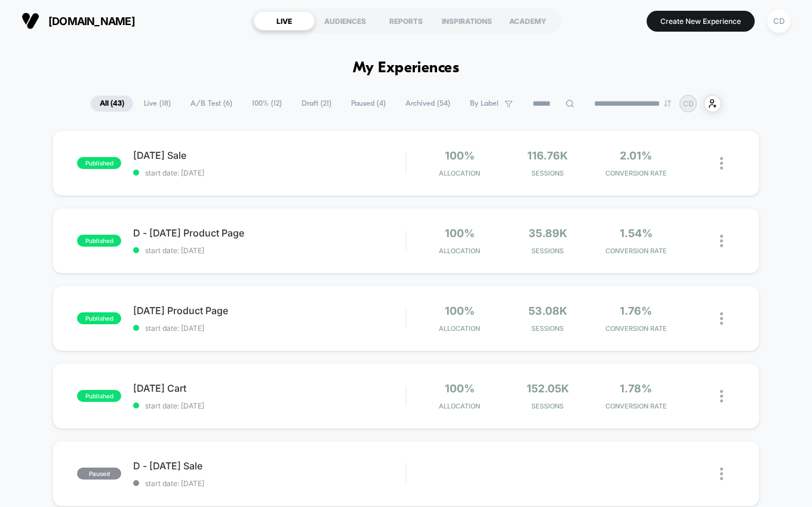 The image size is (812, 507). Describe the element at coordinates (688, 103) in the screenshot. I see `p: CD` at that location.